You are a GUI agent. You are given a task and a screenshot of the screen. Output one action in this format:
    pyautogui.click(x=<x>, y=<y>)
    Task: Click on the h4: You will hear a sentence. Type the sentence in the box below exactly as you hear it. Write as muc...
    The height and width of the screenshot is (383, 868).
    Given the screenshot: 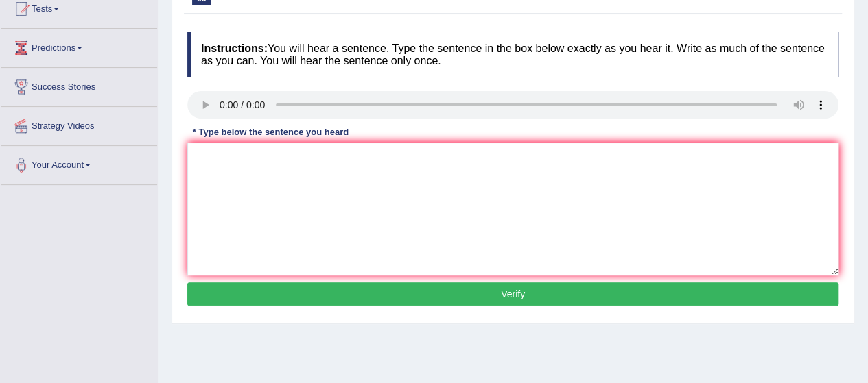 What is the action you would take?
    pyautogui.click(x=512, y=55)
    